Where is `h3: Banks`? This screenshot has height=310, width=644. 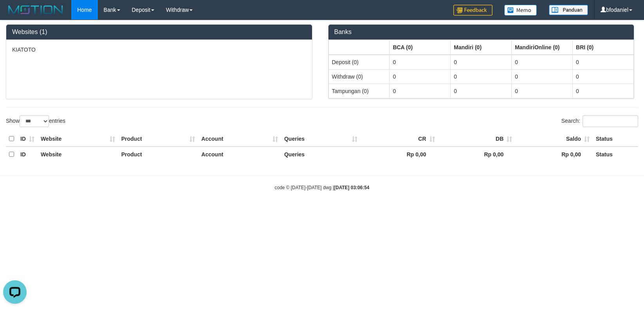 h3: Banks is located at coordinates (481, 32).